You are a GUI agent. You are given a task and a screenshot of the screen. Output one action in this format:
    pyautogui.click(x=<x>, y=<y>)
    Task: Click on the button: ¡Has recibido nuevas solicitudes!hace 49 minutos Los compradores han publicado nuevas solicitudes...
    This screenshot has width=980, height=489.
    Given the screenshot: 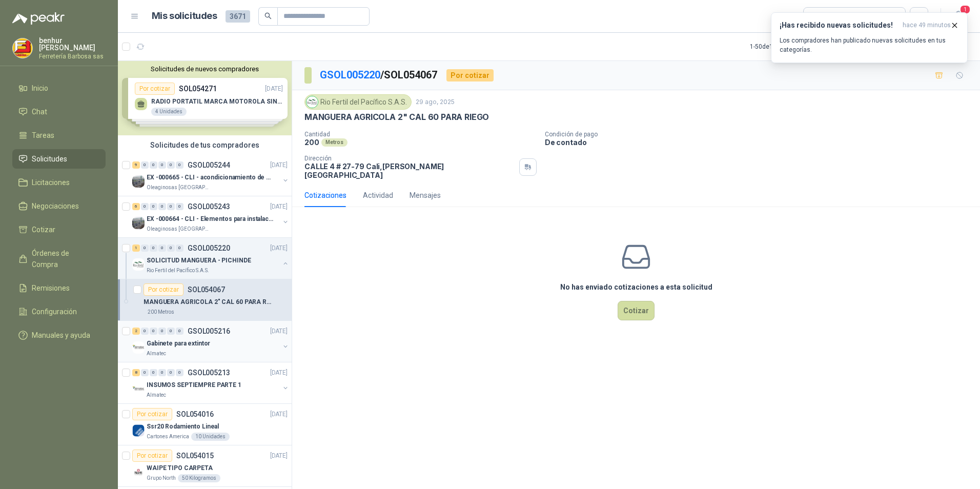 What is the action you would take?
    pyautogui.click(x=870, y=37)
    